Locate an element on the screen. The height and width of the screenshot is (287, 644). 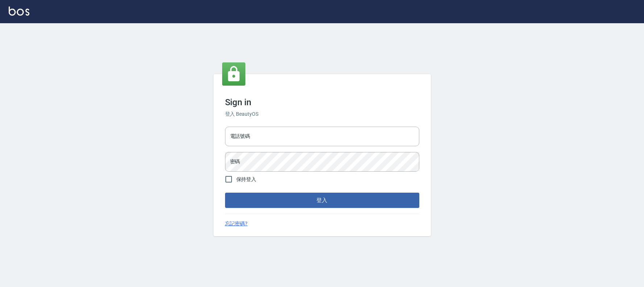
a: 忘記密碼? is located at coordinates (236, 223).